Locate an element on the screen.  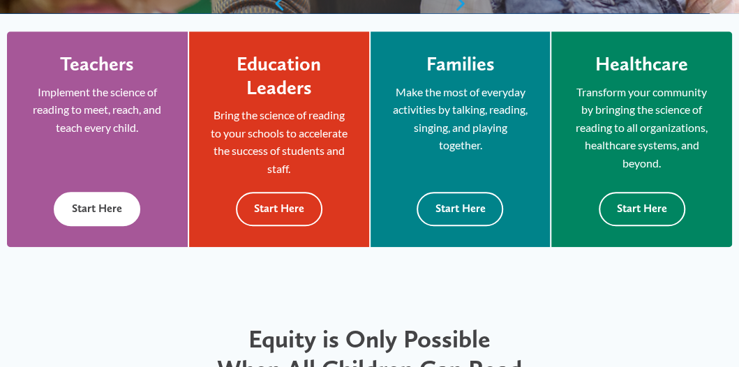
p: Make the most of everyday activities by talking, reading, singing, and playing together. is located at coordinates (461, 119).